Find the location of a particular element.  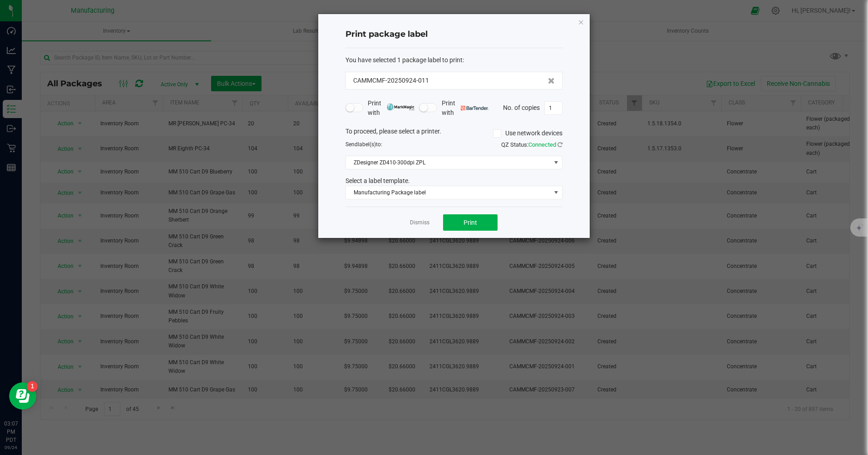

span: Manufacturing Package label is located at coordinates (448, 192).